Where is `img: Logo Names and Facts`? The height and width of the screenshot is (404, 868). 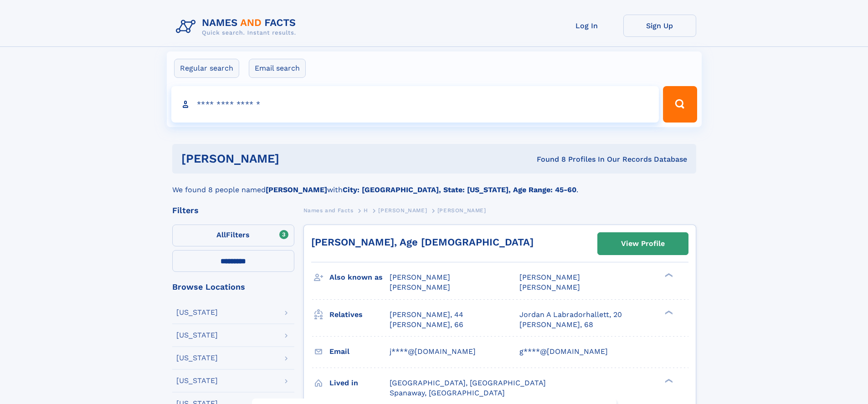
img: Logo Names and Facts is located at coordinates (238, 27).